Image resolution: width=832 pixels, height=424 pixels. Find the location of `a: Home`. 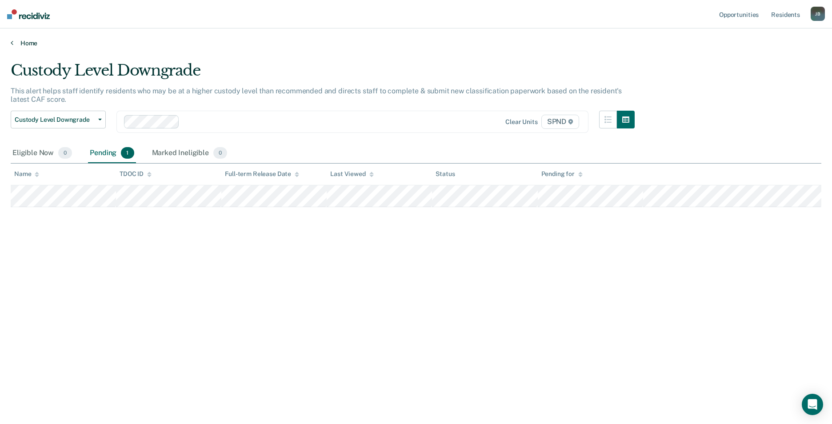

a: Home is located at coordinates (416, 43).